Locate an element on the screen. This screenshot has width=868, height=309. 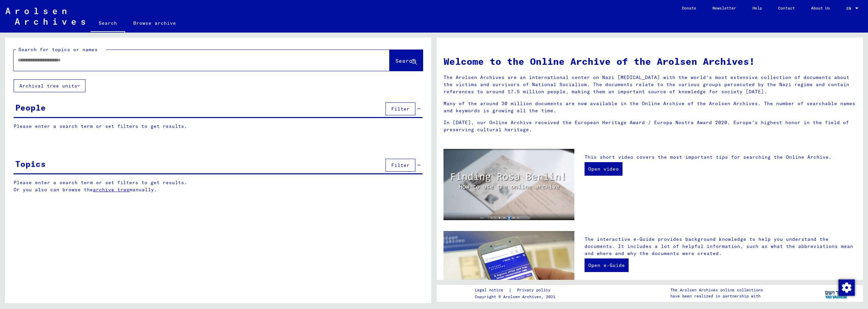
a: archive tree is located at coordinates (111, 190).